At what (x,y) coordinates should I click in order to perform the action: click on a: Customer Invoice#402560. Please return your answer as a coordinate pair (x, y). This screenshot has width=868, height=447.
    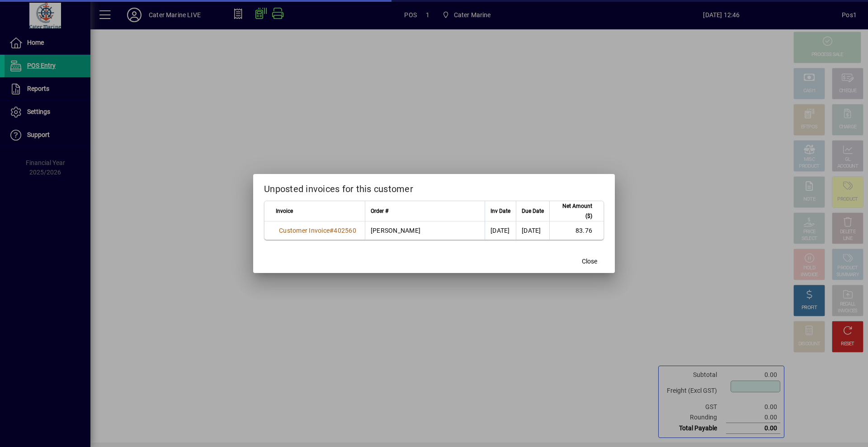
    Looking at the image, I should click on (318, 231).